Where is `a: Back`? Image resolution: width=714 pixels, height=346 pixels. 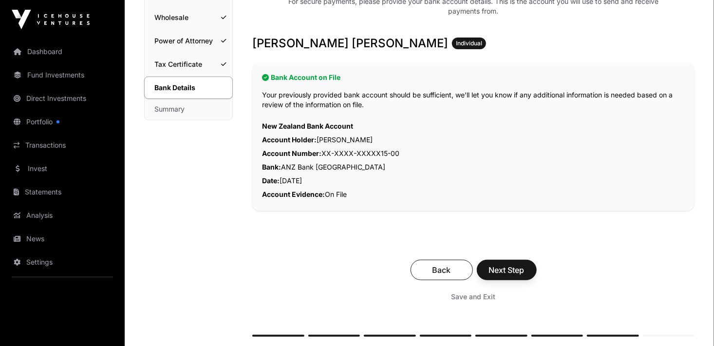
a: Back is located at coordinates (442, 270).